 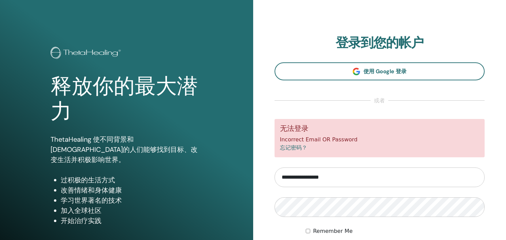 I want to click on li: 改善情绪和身体健康, so click(x=131, y=190).